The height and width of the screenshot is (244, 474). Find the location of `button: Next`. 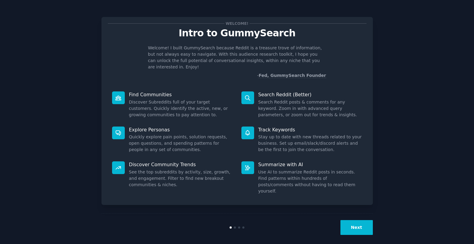

button: Next is located at coordinates (356, 227).